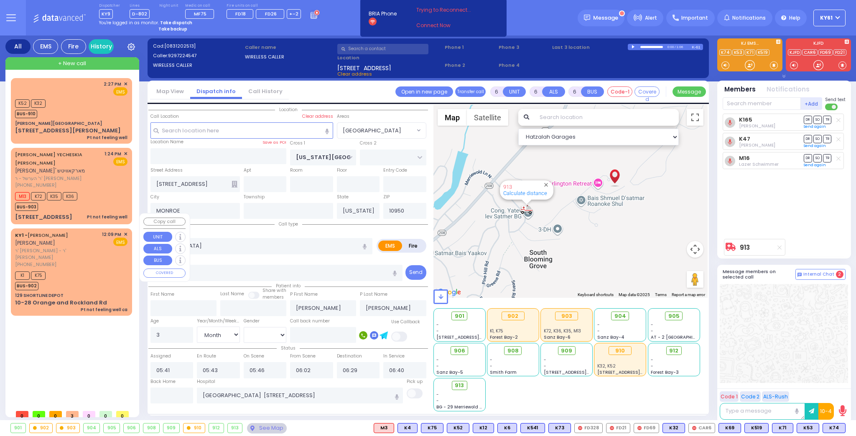 This screenshot has height=436, width=856. Describe the element at coordinates (160, 356) in the screenshot. I see `label: Assigned` at that location.